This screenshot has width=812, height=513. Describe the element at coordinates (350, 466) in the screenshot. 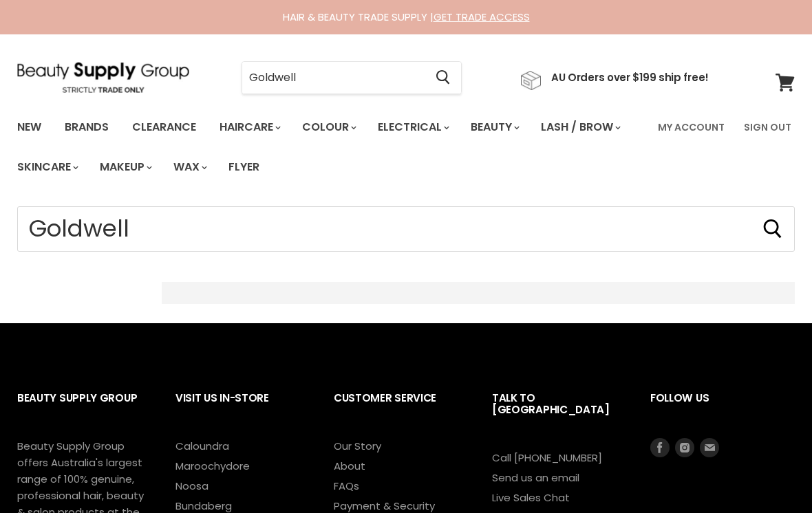

I see `a: About` at that location.